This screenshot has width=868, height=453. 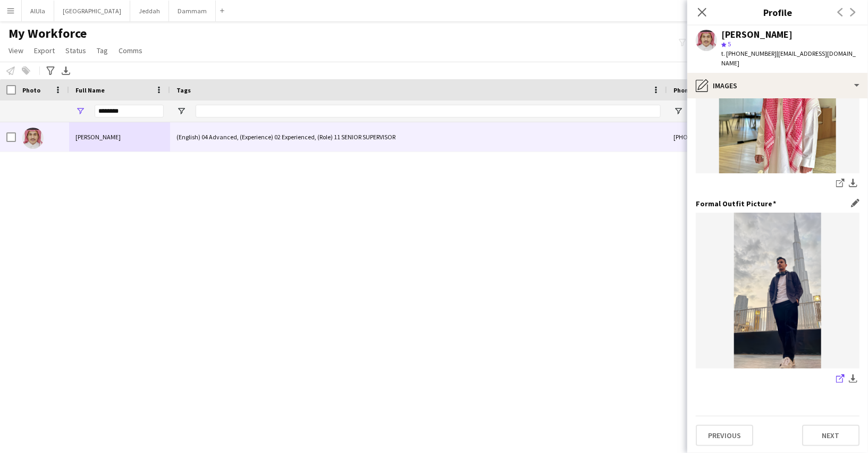 What do you see at coordinates (193, 10) in the screenshot?
I see `button: Dammam` at bounding box center [193, 10].